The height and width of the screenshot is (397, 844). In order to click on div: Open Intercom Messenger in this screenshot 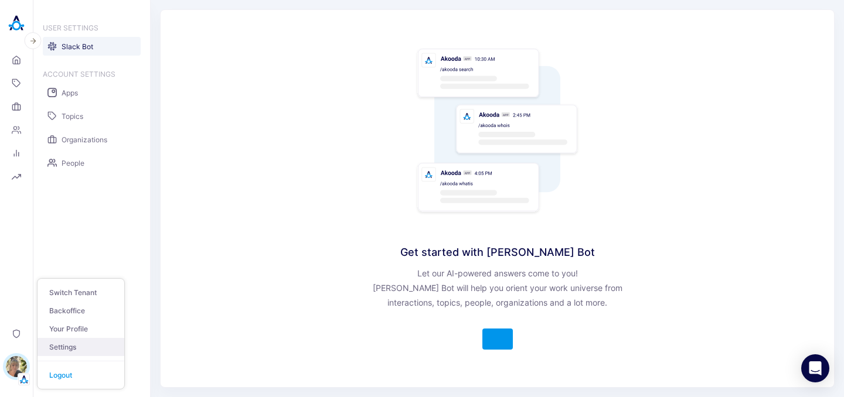, I will do `click(815, 368)`.